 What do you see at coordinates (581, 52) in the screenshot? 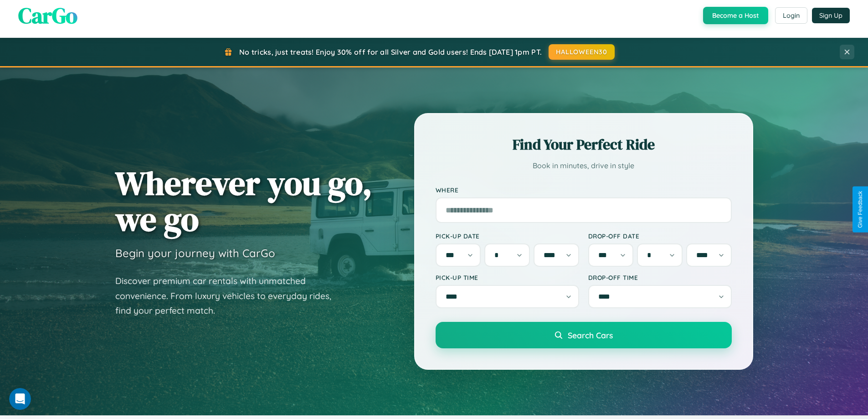
I see `button: HALLOWEEN30` at bounding box center [581, 52].